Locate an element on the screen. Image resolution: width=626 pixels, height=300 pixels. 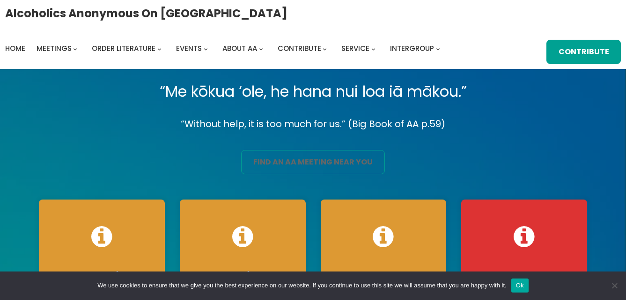
h4: Service is located at coordinates (242, 277).